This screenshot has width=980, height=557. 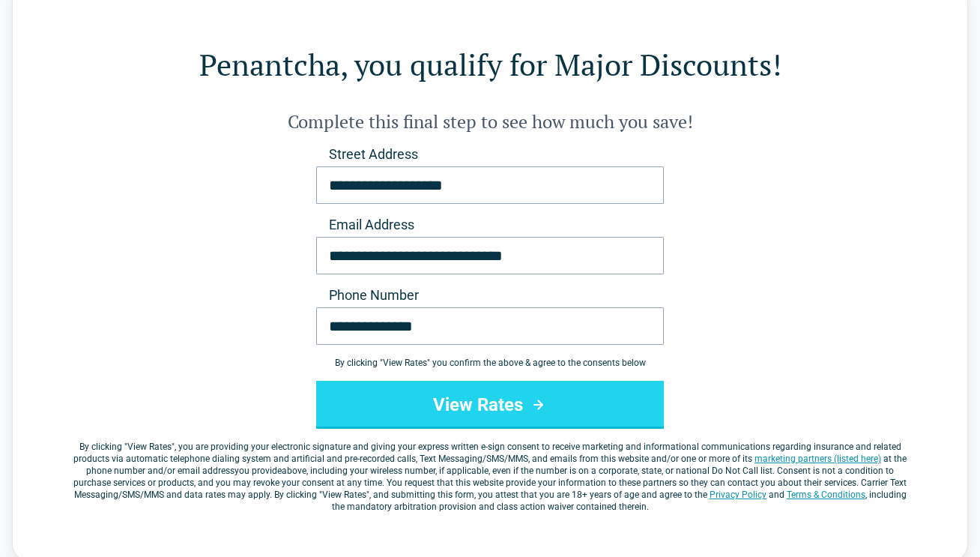 I want to click on a: Terms & Conditions, so click(x=826, y=494).